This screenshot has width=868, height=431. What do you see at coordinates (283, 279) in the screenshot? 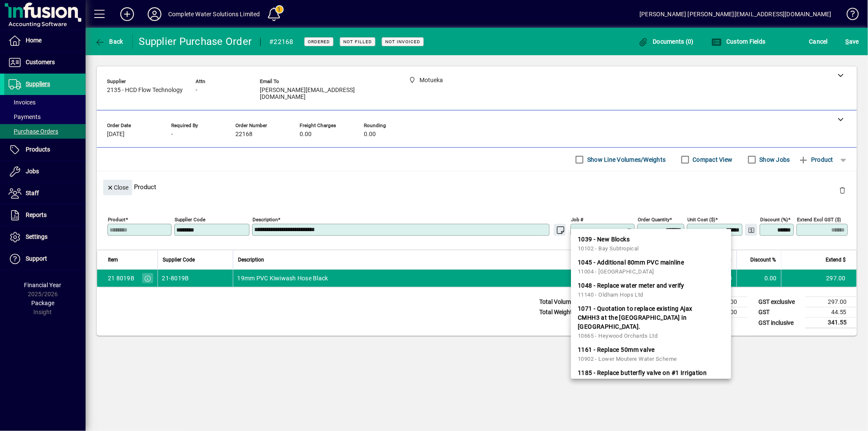
I see `span: 19mm PVC Kiwiwash Hose Black` at bounding box center [283, 279].